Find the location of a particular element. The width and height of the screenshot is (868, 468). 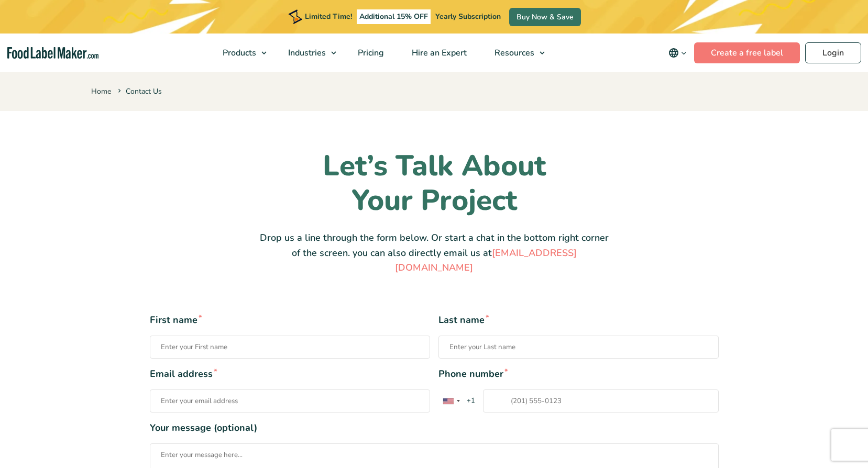

h1: Let’s Talk About Your Project is located at coordinates (434, 183).